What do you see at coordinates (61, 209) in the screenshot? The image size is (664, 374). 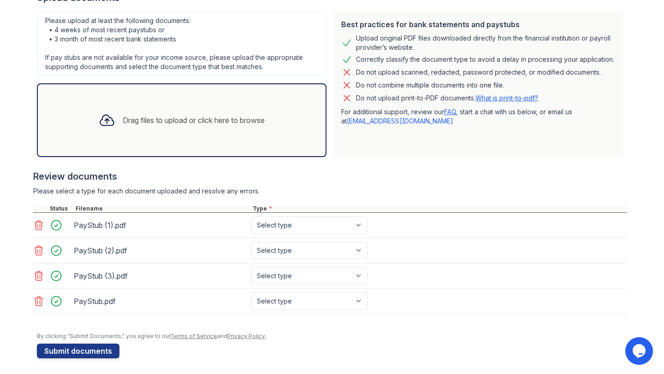 I see `div: Status` at bounding box center [61, 209].